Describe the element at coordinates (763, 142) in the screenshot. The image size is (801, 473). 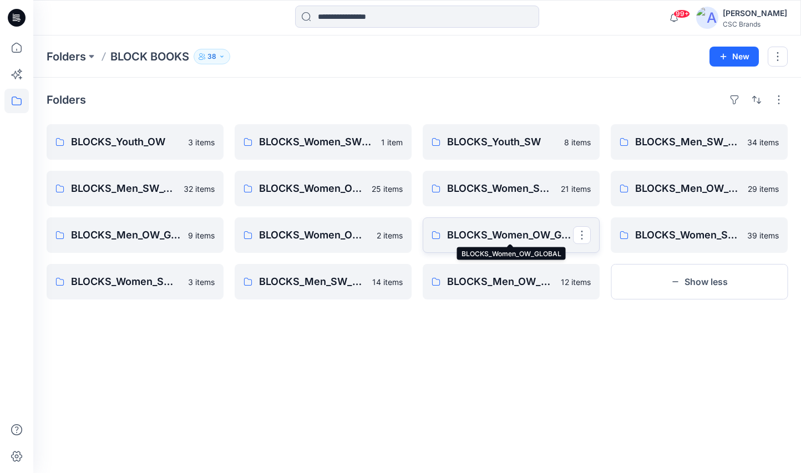
I see `p: 34 items` at that location.